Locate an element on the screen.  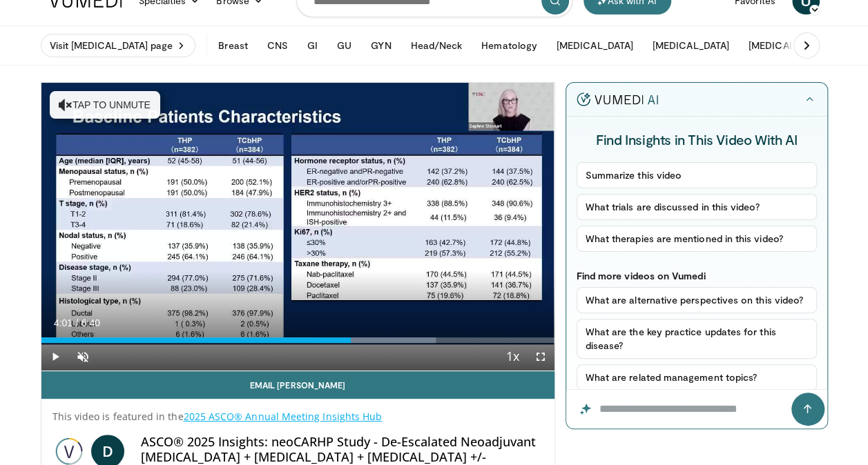
button: Breast is located at coordinates (233, 46).